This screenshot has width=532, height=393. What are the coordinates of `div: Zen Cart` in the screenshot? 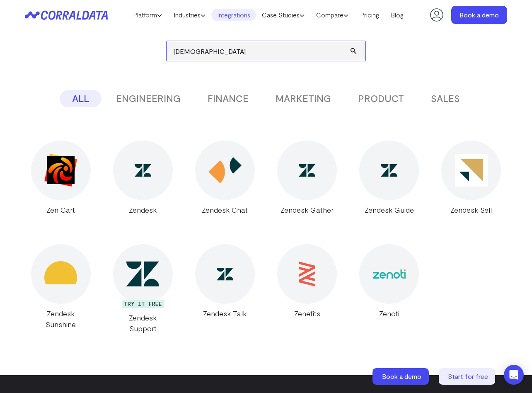 It's located at (60, 210).